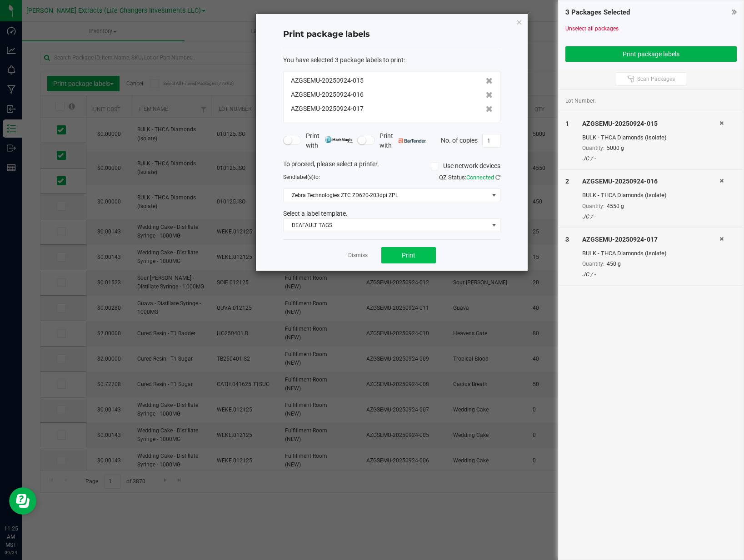 This screenshot has width=744, height=560. Describe the element at coordinates (459, 140) in the screenshot. I see `span: No. of copies` at that location.